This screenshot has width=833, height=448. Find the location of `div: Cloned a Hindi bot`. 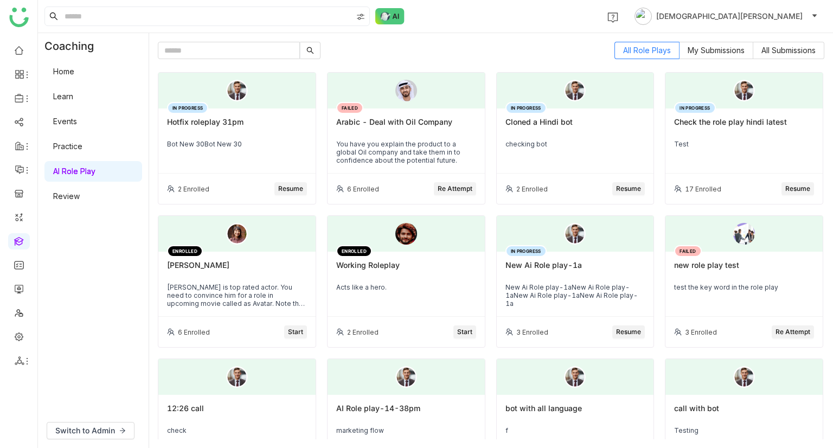

div: Cloned a Hindi bot is located at coordinates (575, 126).